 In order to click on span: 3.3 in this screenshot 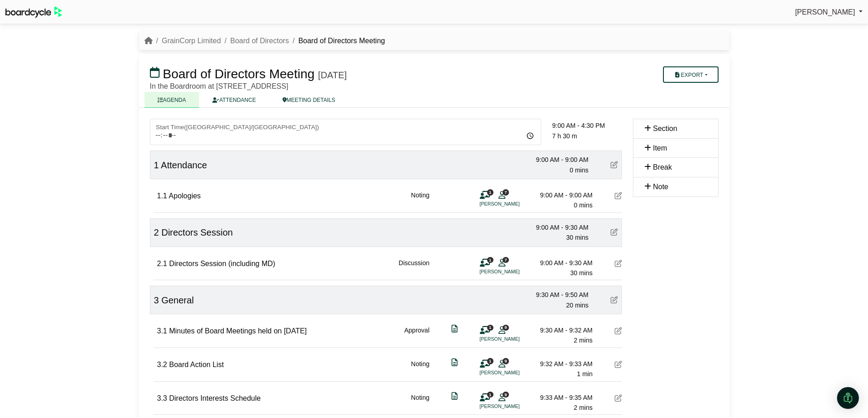, I will do `click(163, 398)`.